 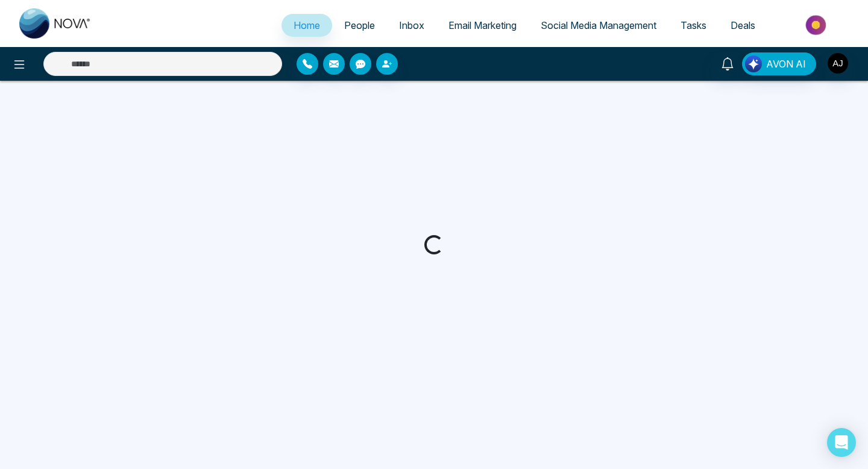 I want to click on img: Lead Flow, so click(x=754, y=64).